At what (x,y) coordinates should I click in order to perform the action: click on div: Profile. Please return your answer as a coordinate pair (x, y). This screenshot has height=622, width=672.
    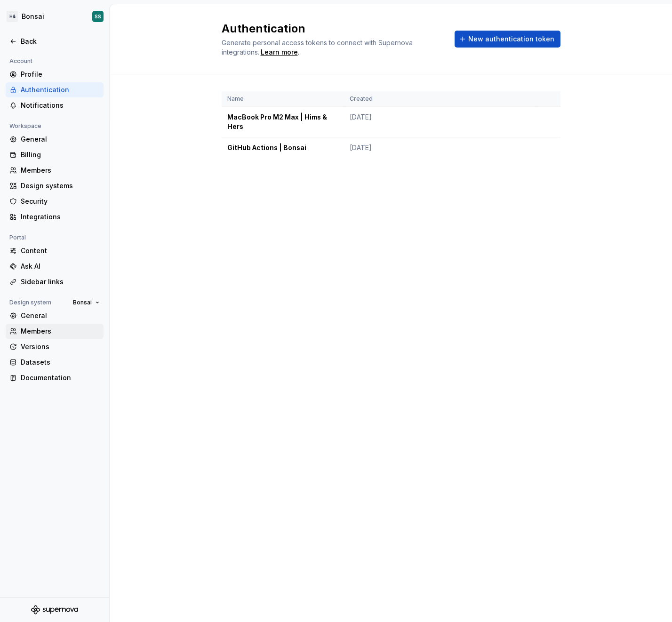
    Looking at the image, I should click on (60, 74).